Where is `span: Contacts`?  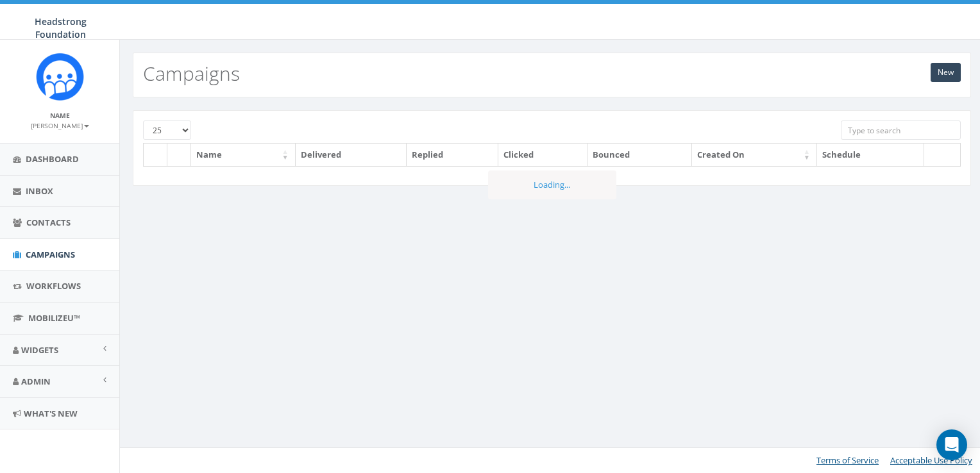 span: Contacts is located at coordinates (48, 222).